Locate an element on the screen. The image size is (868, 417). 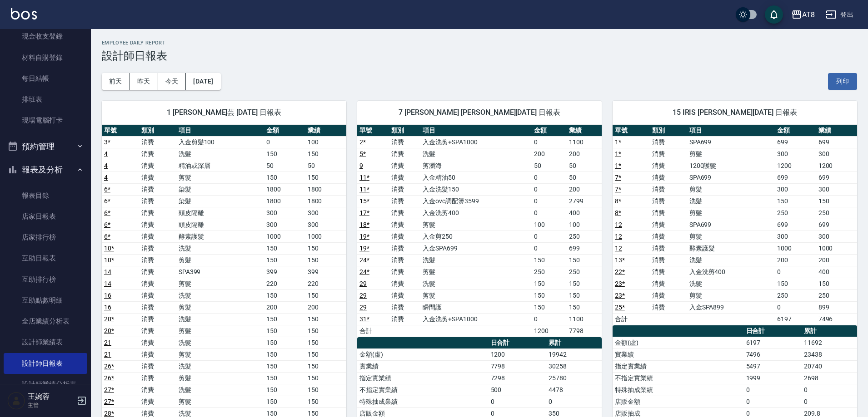
td: 11692 is located at coordinates (830, 343).